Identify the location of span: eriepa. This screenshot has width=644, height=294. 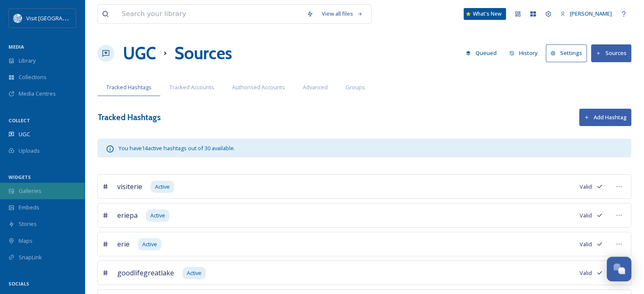
(127, 216).